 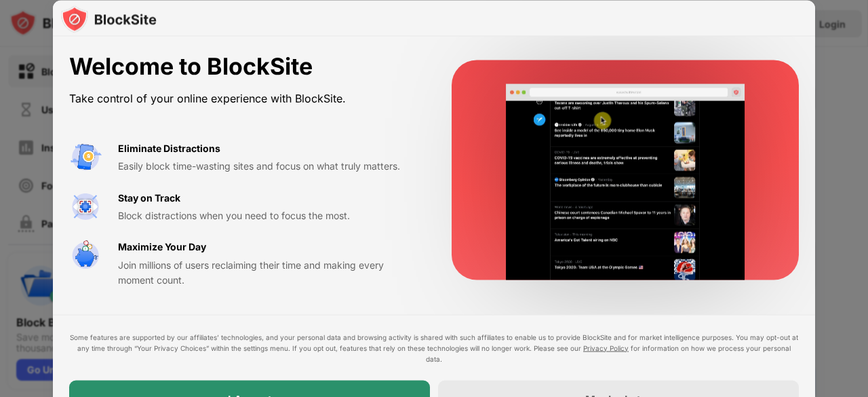 I want to click on img: logo-blocksite.svg, so click(x=108, y=19).